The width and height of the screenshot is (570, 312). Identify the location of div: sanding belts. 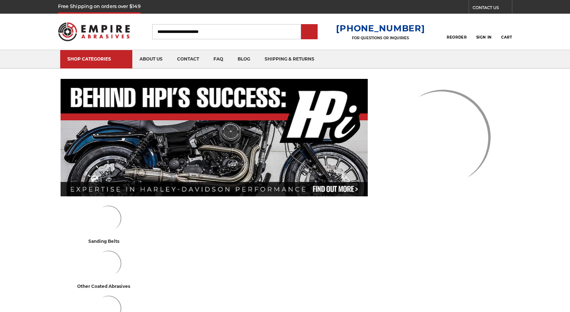
(108, 241).